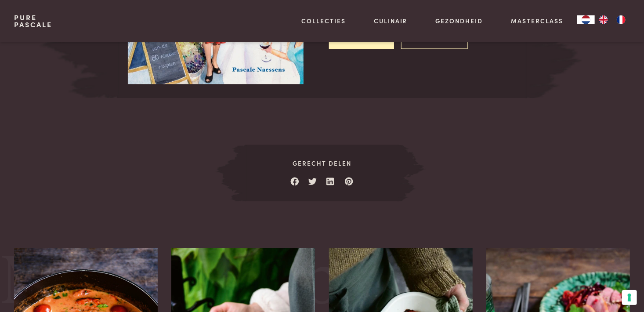 Image resolution: width=644 pixels, height=312 pixels. I want to click on div: Language, so click(586, 20).